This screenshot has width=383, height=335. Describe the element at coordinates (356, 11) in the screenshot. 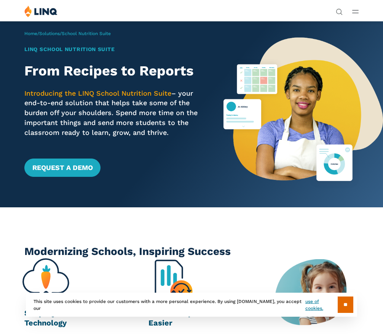

I see `button: Open Main Menu` at that location.